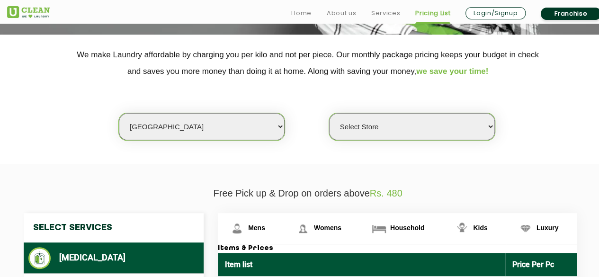 This screenshot has width=599, height=277. I want to click on a: About us, so click(341, 13).